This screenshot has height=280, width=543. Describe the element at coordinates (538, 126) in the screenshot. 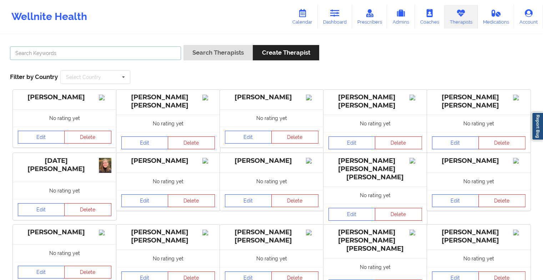

I see `a: Report Bug` at that location.